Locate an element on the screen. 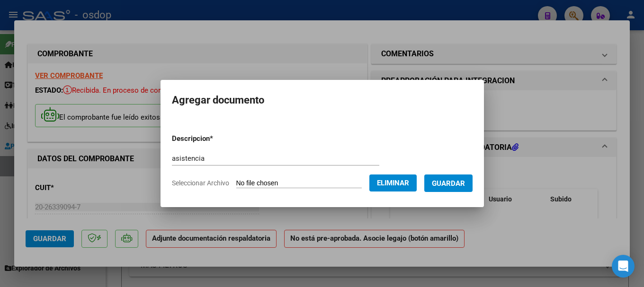  button: Guardar is located at coordinates (449, 183).